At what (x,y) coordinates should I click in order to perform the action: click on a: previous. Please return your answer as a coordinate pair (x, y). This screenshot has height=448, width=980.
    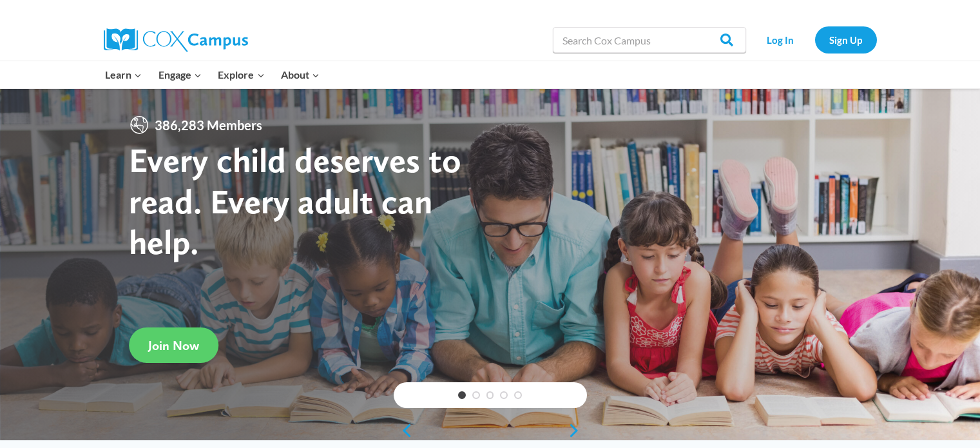
    Looking at the image, I should click on (403, 430).